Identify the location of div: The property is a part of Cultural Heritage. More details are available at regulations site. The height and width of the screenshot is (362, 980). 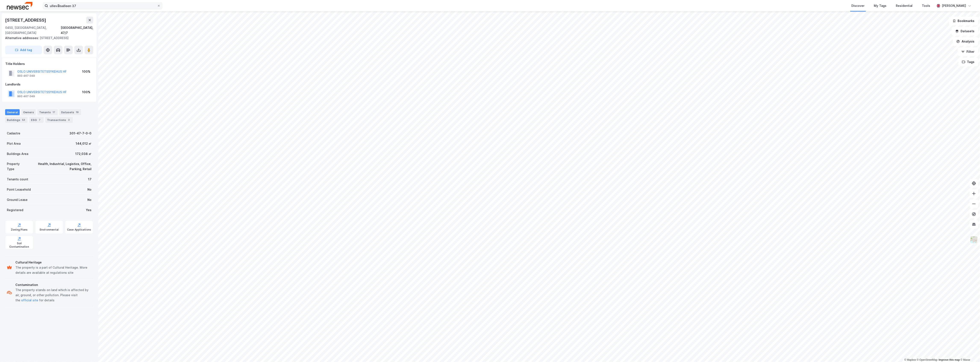
(54, 270).